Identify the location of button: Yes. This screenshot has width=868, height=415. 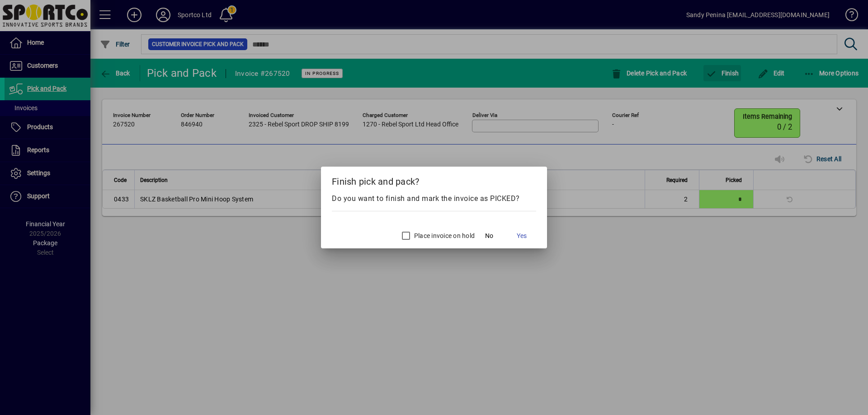
(522, 236).